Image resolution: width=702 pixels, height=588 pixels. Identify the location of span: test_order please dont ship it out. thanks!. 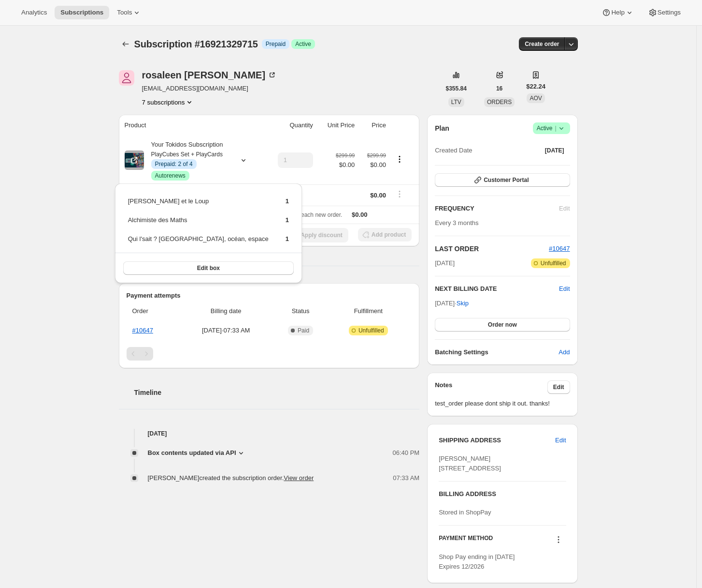
(502, 403).